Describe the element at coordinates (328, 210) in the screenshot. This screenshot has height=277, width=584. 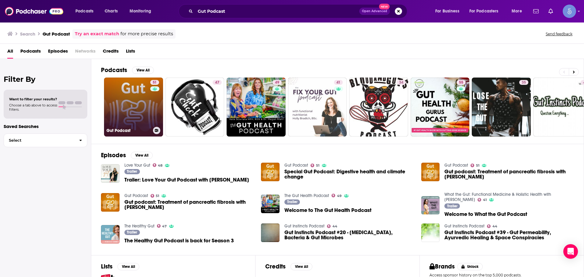
I see `span: Welcome to The Gut Health Podcast` at that location.